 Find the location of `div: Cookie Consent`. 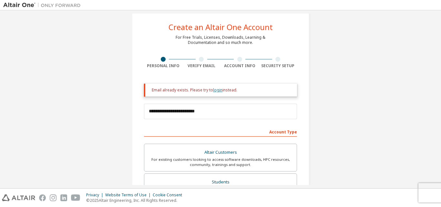

div: Cookie Consent is located at coordinates (169, 195).